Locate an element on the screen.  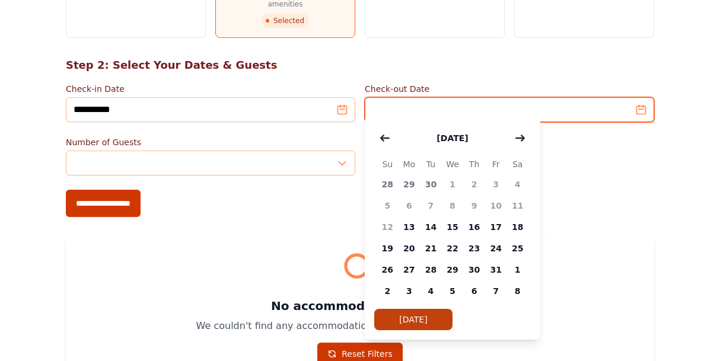
span: 13 is located at coordinates (409, 227).